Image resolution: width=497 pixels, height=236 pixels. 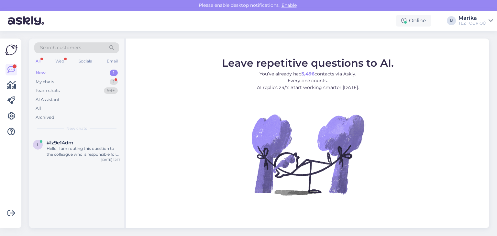 What do you see at coordinates (83, 151) in the screenshot?
I see `div: Hello, I am routing this question to the colleague who is responsible for this topic. The reply m...` at bounding box center [83, 151].